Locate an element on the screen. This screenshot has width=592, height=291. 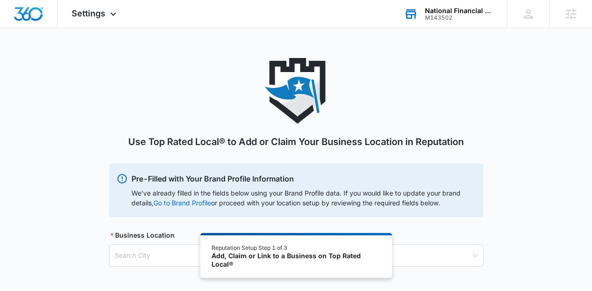
div: Add, Claim or Link to a Business on Top Rated Local® is located at coordinates (296, 260).